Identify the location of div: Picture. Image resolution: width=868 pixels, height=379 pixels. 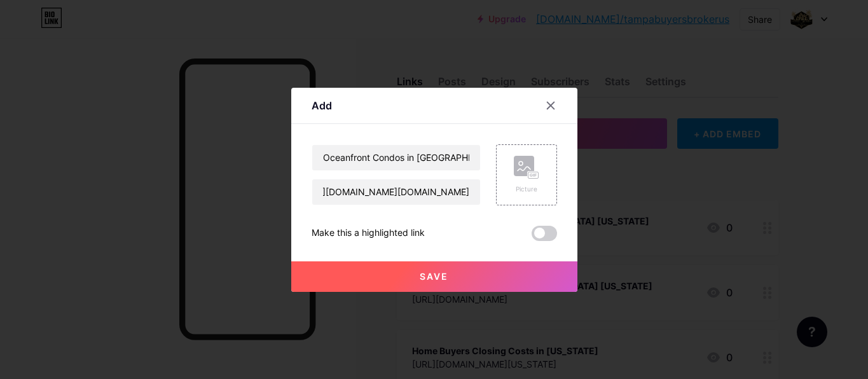
(527, 188).